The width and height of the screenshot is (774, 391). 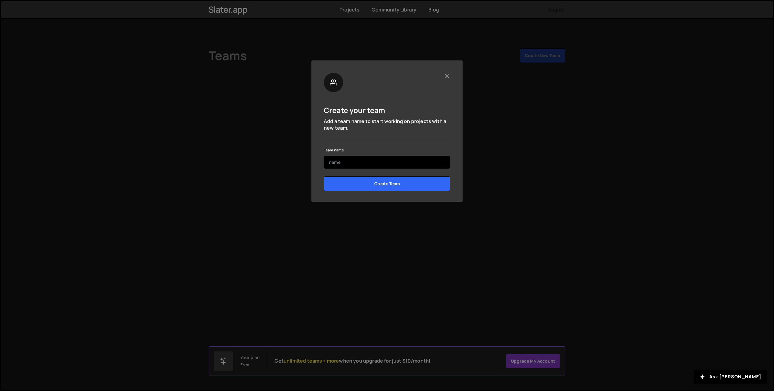 I want to click on label: Team name, so click(x=334, y=150).